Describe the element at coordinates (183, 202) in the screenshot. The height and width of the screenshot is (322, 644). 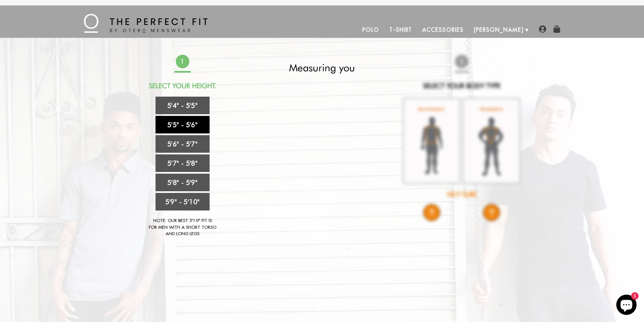
I see `a: 5'9" - 5'10"` at that location.